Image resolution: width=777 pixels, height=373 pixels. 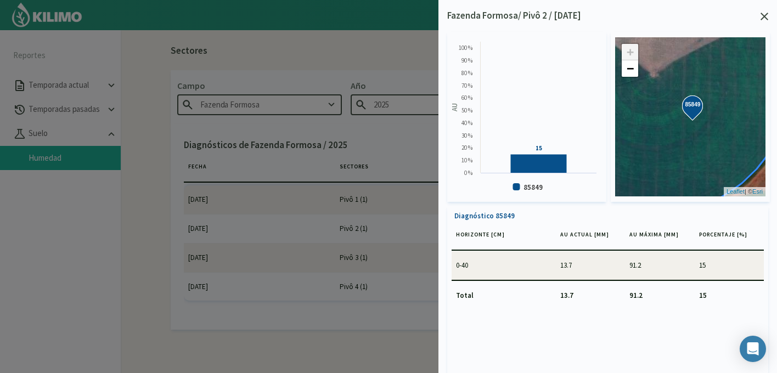 What do you see at coordinates (467, 110) in the screenshot?
I see `text: 50 %` at bounding box center [467, 110].